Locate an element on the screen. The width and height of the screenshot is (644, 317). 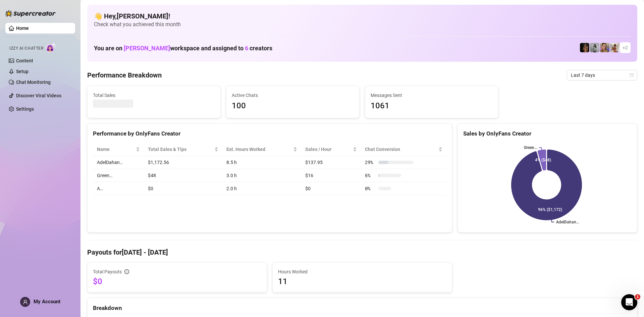
a: Chat Monitoring is located at coordinates (33, 82).